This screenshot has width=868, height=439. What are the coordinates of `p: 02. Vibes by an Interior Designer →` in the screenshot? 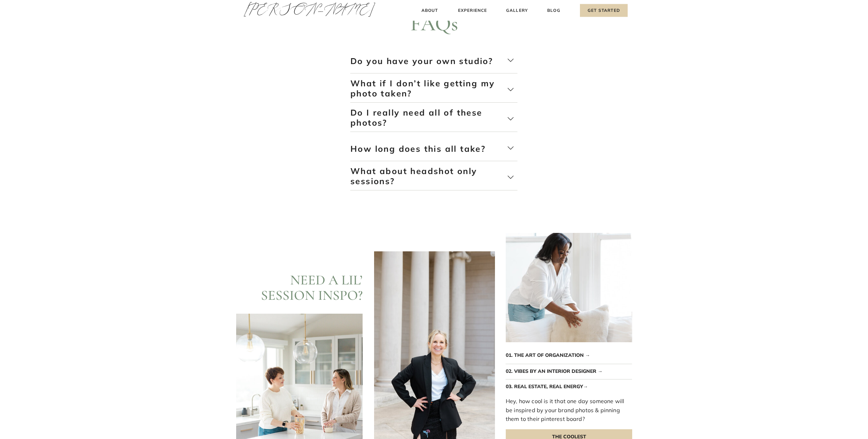 It's located at (569, 372).